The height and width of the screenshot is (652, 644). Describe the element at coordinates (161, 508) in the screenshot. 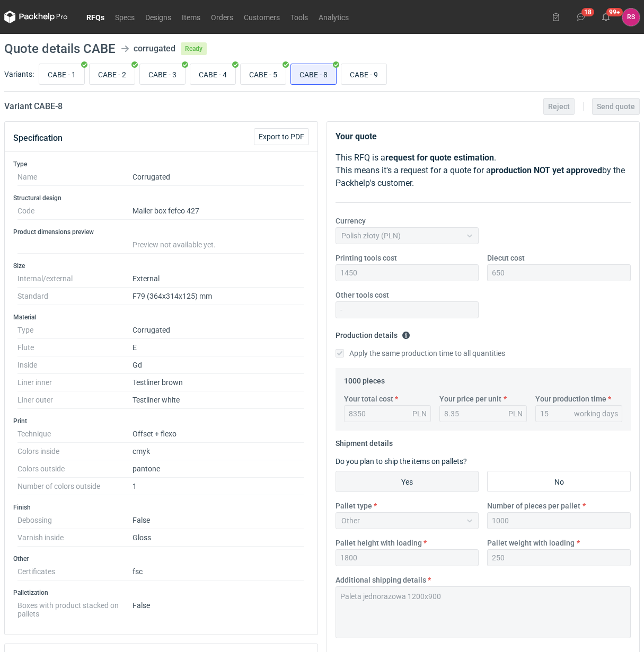

I see `h3: Finish` at that location.